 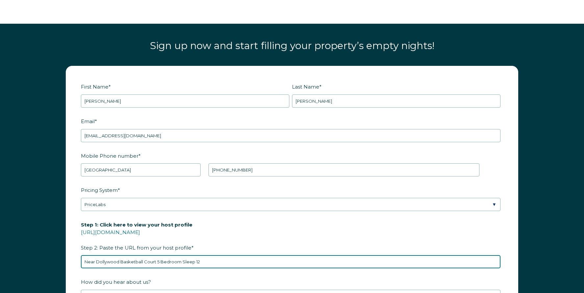 I want to click on span: How did you hear about us?, so click(x=116, y=281).